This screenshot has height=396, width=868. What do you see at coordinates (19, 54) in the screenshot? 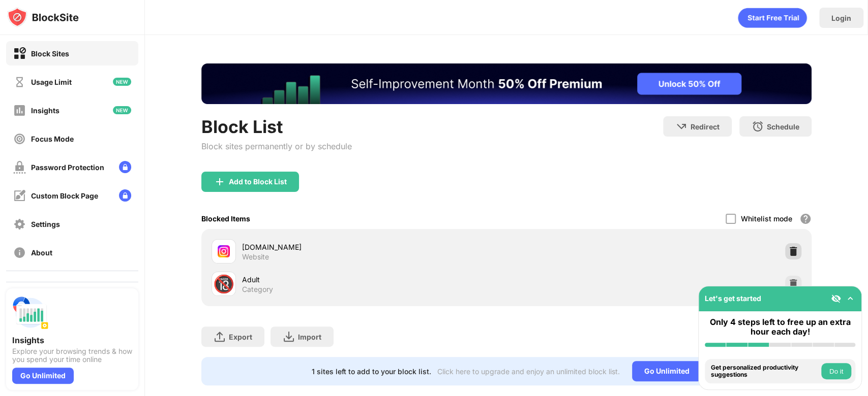
I see `img: block-on.svg` at bounding box center [19, 54].